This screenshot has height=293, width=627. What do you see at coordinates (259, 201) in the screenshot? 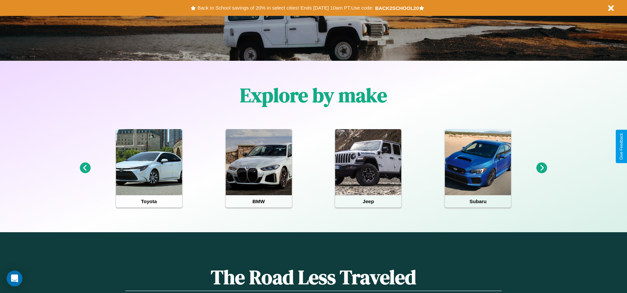
I see `h4: BMW` at bounding box center [259, 201].